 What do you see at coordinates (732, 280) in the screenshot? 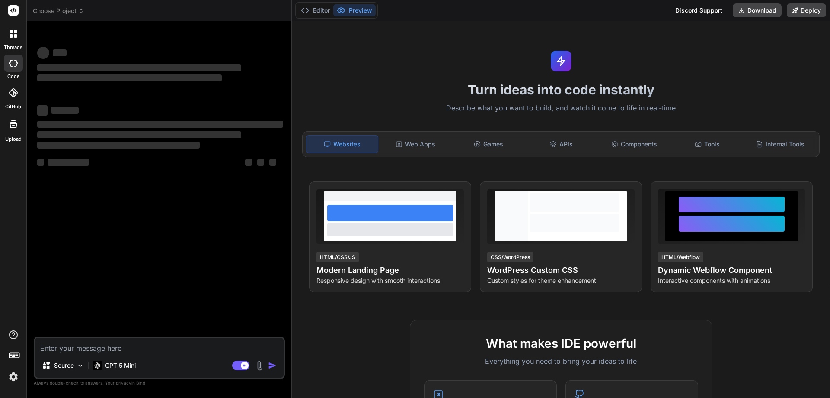
I see `p: Interactive components with animations` at bounding box center [732, 280].